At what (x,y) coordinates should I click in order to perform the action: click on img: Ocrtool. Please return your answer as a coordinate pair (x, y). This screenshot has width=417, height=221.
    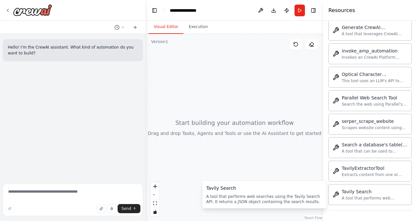
    Looking at the image, I should click on (336, 77).